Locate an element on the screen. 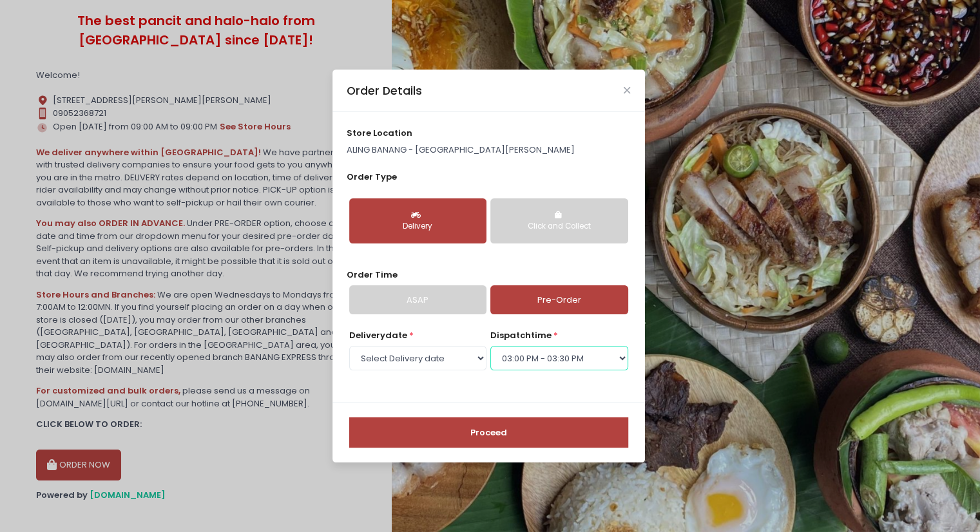  button: Proceed is located at coordinates (488, 433).